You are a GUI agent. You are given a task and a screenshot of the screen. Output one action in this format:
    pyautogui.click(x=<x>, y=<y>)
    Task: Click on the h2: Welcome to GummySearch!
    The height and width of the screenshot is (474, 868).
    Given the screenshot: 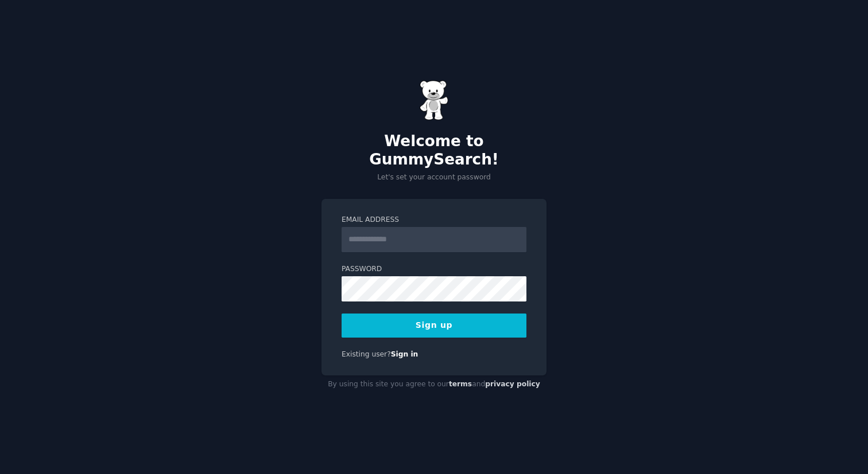 What is the action you would take?
    pyautogui.click(x=434, y=150)
    